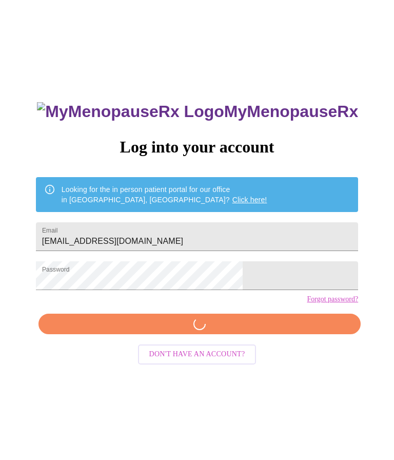 Image resolution: width=394 pixels, height=460 pixels. Describe the element at coordinates (197, 354) in the screenshot. I see `button: Don't have an account?` at that location.